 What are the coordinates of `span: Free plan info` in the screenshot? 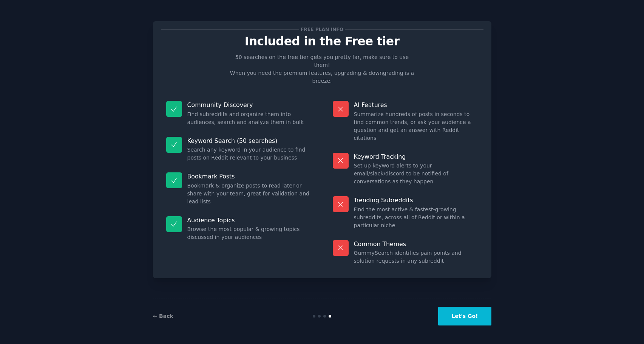 It's located at (322, 29).